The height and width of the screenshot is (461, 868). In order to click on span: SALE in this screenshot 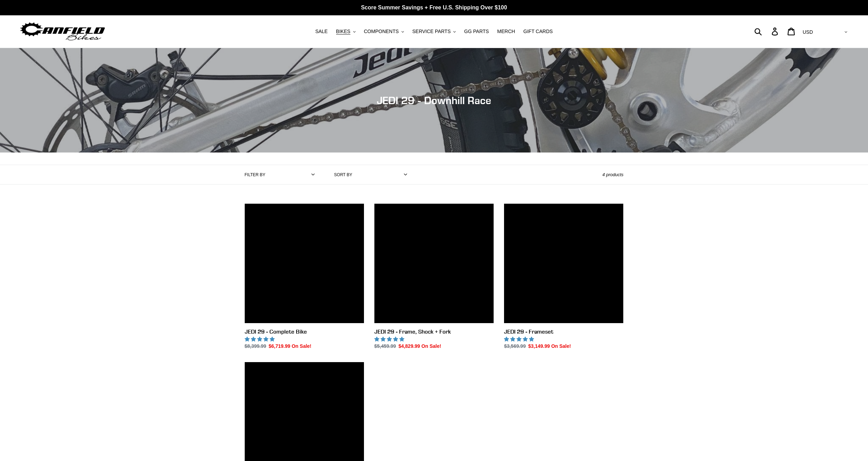, I will do `click(322, 31)`.